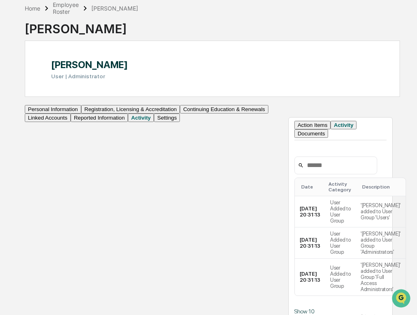 The height and width of the screenshot is (315, 417). Describe the element at coordinates (310, 312) in the screenshot. I see `div: Show 10` at that location.